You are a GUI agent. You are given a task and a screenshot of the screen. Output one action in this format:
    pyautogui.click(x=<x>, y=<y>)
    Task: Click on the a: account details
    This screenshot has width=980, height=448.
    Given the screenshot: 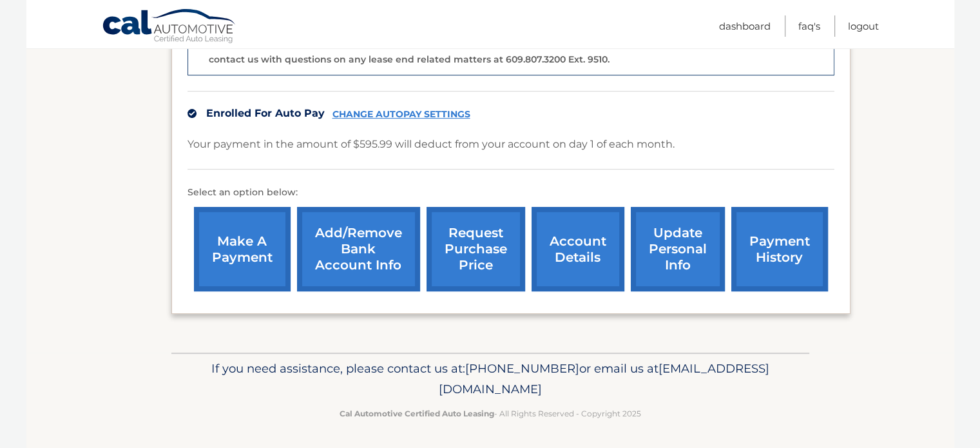 What is the action you would take?
    pyautogui.click(x=578, y=249)
    